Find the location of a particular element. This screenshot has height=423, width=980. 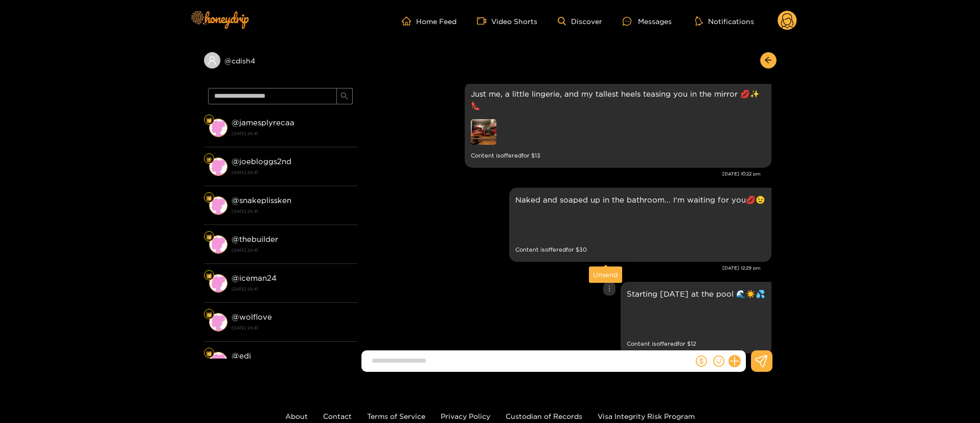

div: Sep. 28, 10:22 pm is located at coordinates (618, 125).